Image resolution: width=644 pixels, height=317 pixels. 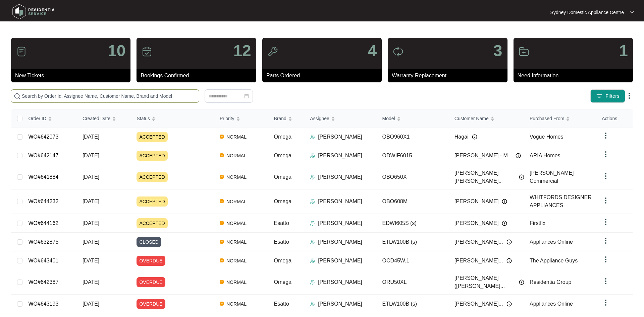 I want to click on p: 4, so click(x=372, y=51).